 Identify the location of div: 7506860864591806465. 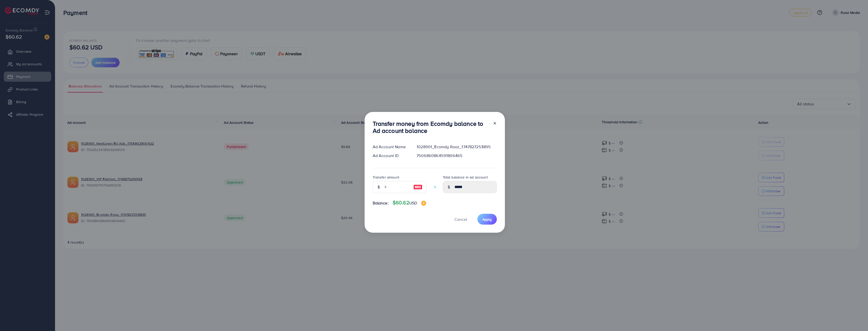
(457, 155).